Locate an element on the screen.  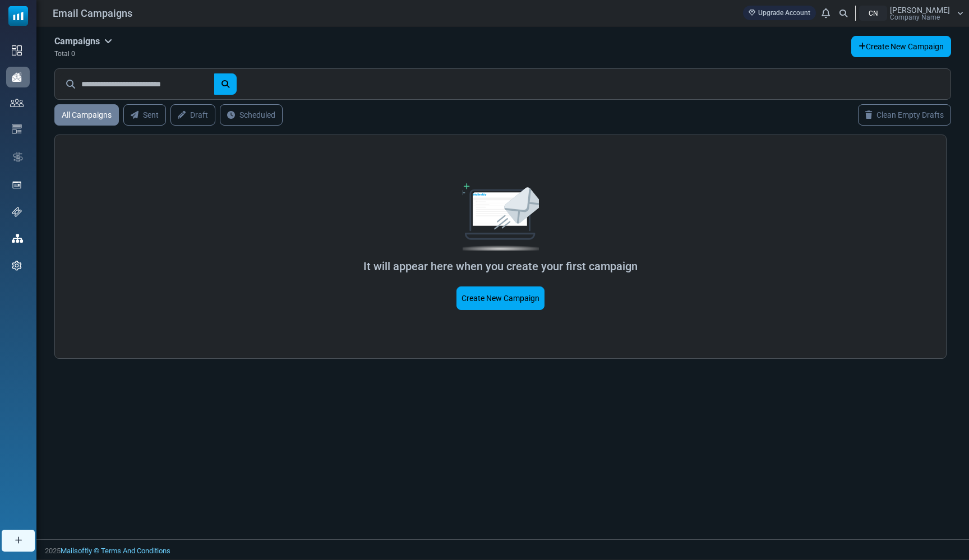
h5: Campaigns is located at coordinates (83, 41).